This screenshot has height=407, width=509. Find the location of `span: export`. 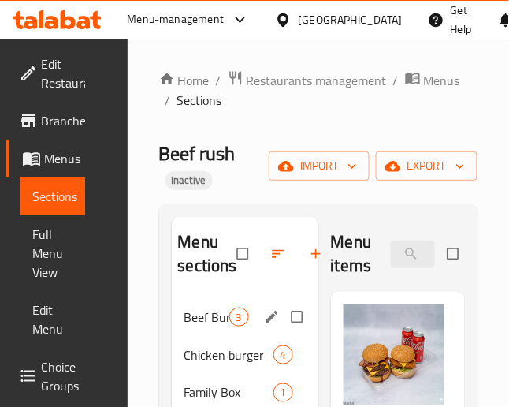

span: export is located at coordinates (426, 166).